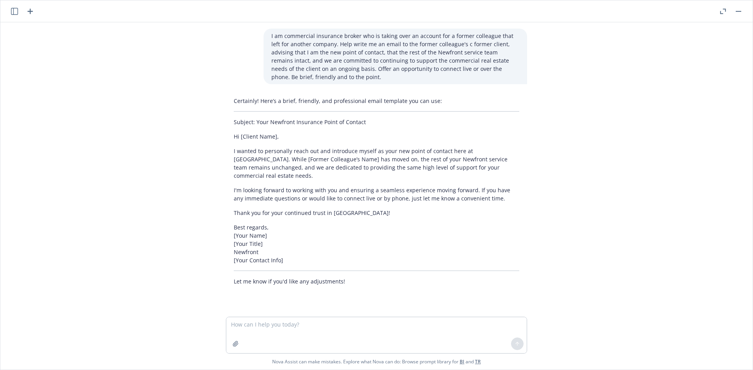 This screenshot has width=753, height=370. I want to click on span: Nova Assist can make mistakes. Explore what Nova can do: Browse prompt library for and, so click(376, 362).